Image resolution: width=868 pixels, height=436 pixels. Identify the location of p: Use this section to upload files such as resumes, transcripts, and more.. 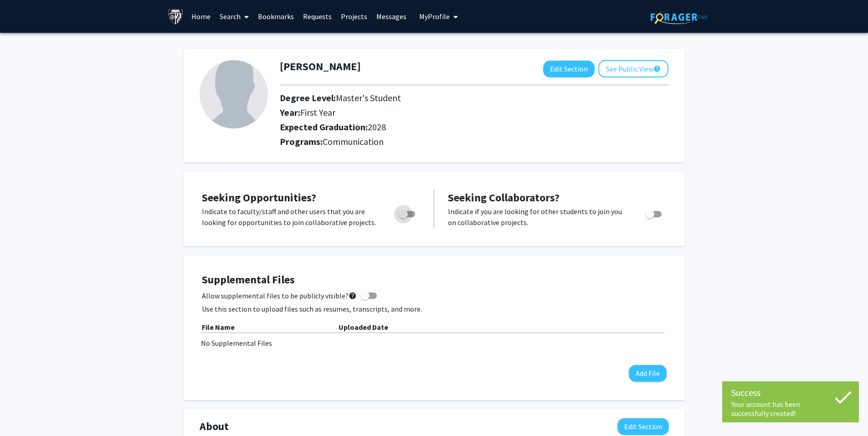
(434, 309).